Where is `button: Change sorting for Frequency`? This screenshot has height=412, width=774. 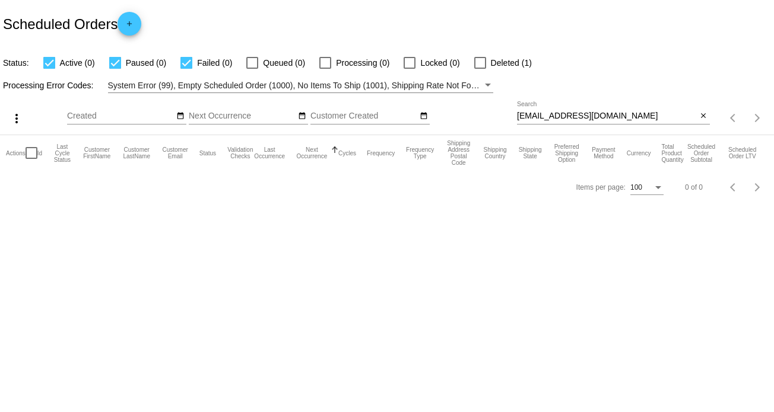 button: Change sorting for Frequency is located at coordinates (380, 153).